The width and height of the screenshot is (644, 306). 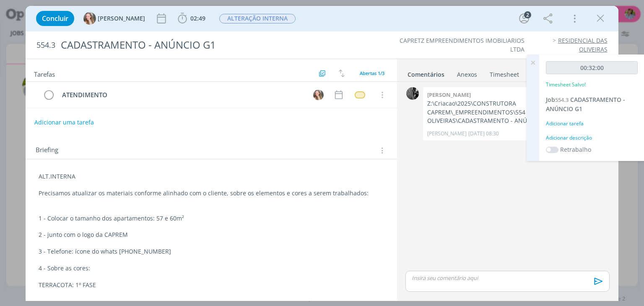 What do you see at coordinates (342, 73) in the screenshot?
I see `img: arrow-down-up.svg` at bounding box center [342, 73].